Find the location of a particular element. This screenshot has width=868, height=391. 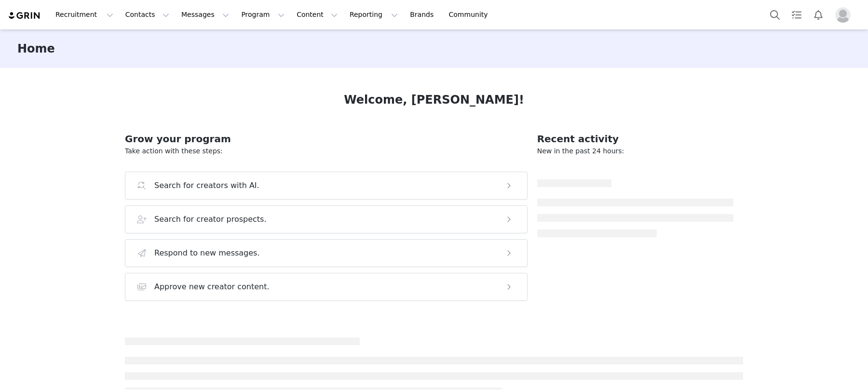

h2: Recent activity is located at coordinates (635, 139).